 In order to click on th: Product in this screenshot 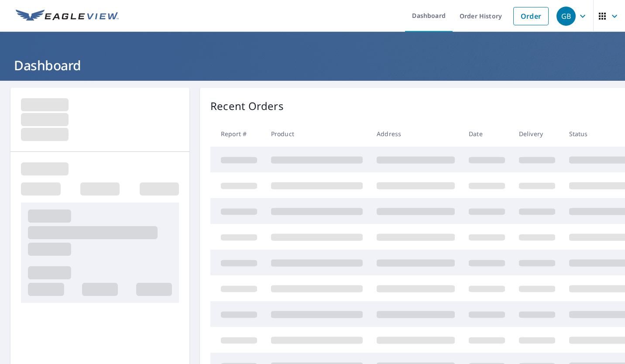, I will do `click(317, 134)`.